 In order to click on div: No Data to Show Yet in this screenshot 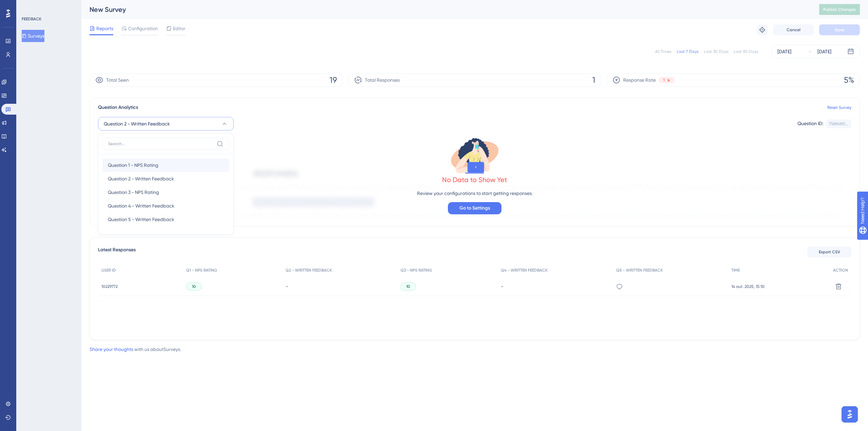, I will do `click(475, 180)`.